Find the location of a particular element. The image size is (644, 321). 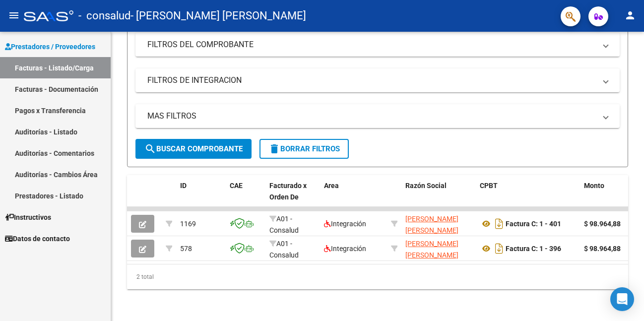

datatable-header-cell: CAE is located at coordinates (245, 197).